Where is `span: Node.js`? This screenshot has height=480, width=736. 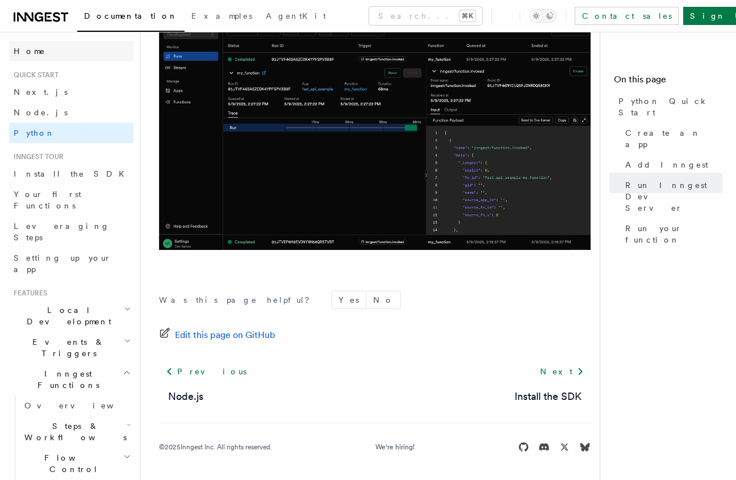
span: Node.js is located at coordinates (40, 112).